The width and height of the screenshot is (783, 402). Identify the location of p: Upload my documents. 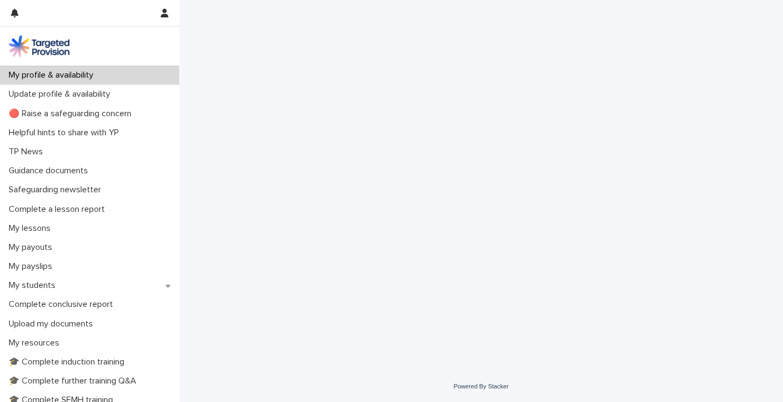
(53, 324).